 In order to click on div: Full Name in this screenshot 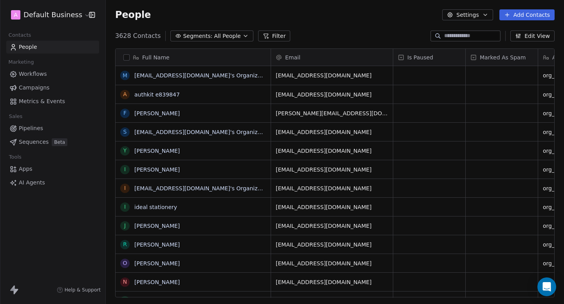, I will do `click(193, 57)`.